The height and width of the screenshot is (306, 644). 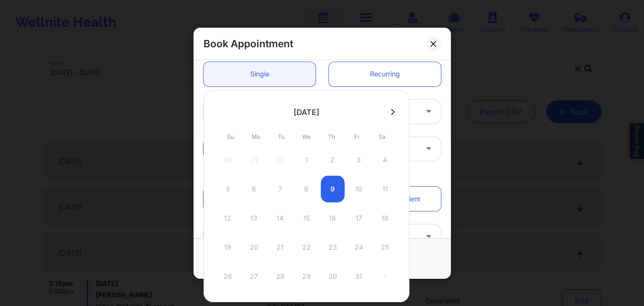 I want to click on abbr: Wednesday, so click(x=306, y=136).